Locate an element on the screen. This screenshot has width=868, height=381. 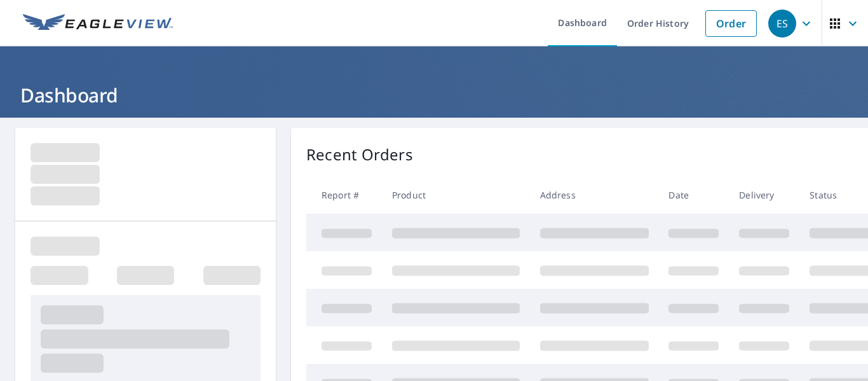
th: Delivery is located at coordinates (764, 195).